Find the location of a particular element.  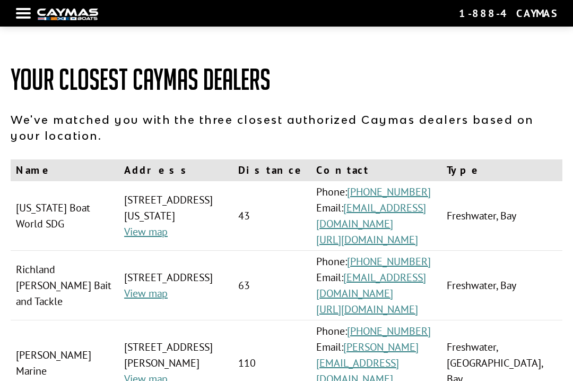

th: Address is located at coordinates (176, 170).